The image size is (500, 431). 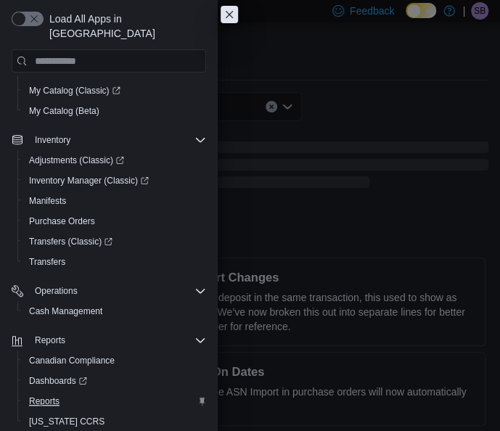 What do you see at coordinates (115, 311) in the screenshot?
I see `button: Cash Management` at bounding box center [115, 311].